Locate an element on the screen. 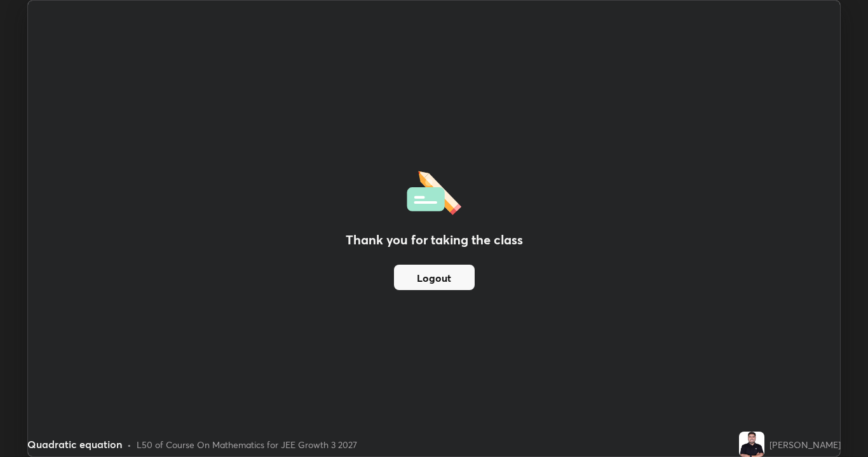 This screenshot has width=868, height=457. div: L50 of Course On Mathematics for JEE Growth 3 2027 is located at coordinates (247, 444).